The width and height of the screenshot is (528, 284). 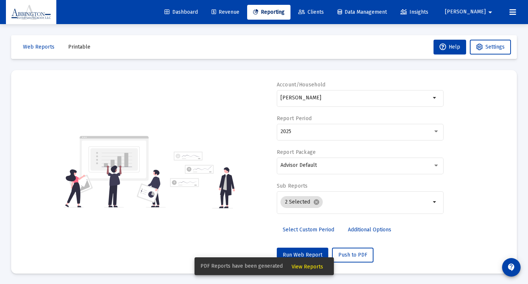 I want to click on a: Dashboard, so click(x=181, y=12).